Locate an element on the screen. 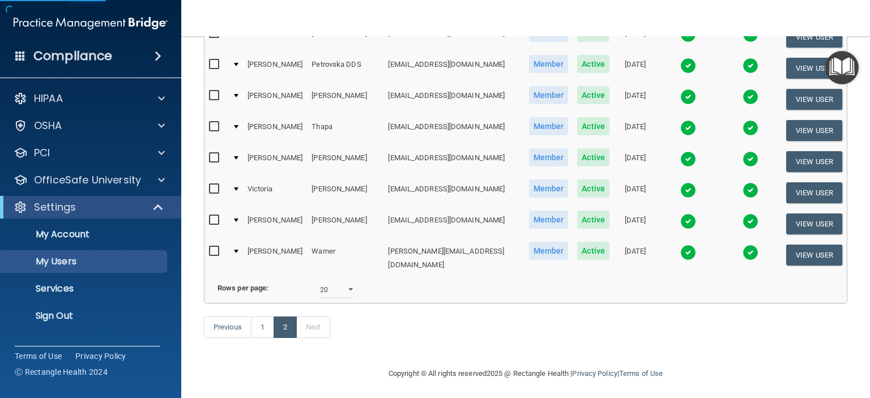 This screenshot has width=870, height=398. p: My Users is located at coordinates (84, 262).